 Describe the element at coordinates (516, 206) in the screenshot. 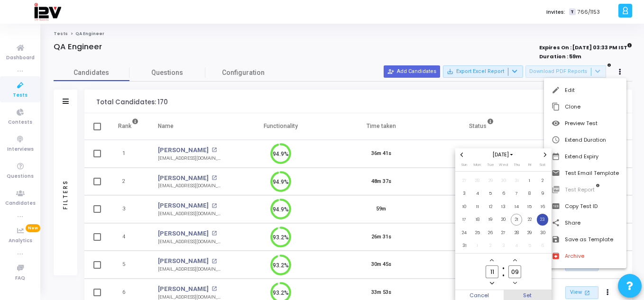

I see `td: August 14, 2025` at that location.